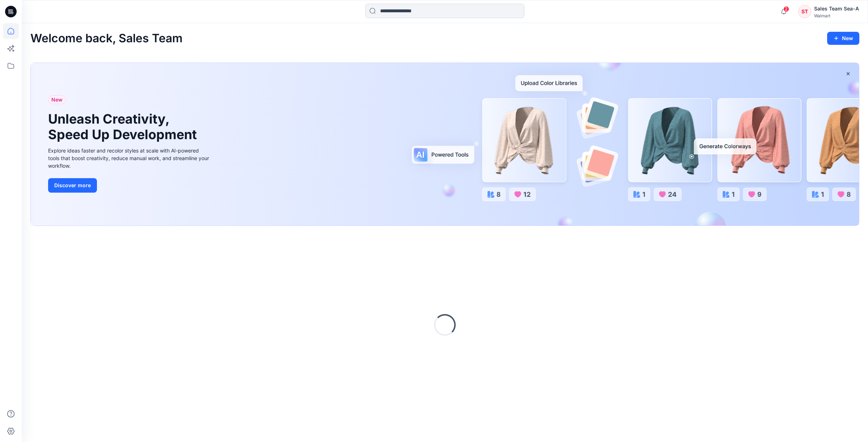 Image resolution: width=868 pixels, height=442 pixels. Describe the element at coordinates (72, 185) in the screenshot. I see `button: Discover more` at that location.